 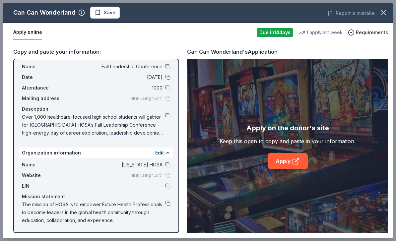 What do you see at coordinates (28, 32) in the screenshot?
I see `button: Apply online` at bounding box center [28, 32].